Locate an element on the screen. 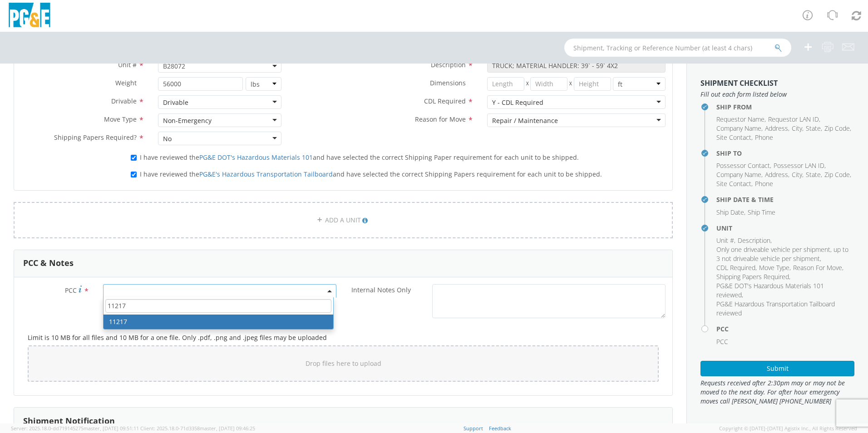 The height and width of the screenshot is (433, 868). span: Client: 2025.18.0-71d3358 is located at coordinates (198, 428).